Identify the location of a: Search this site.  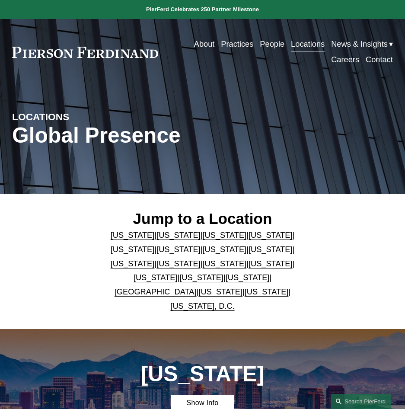
(361, 401).